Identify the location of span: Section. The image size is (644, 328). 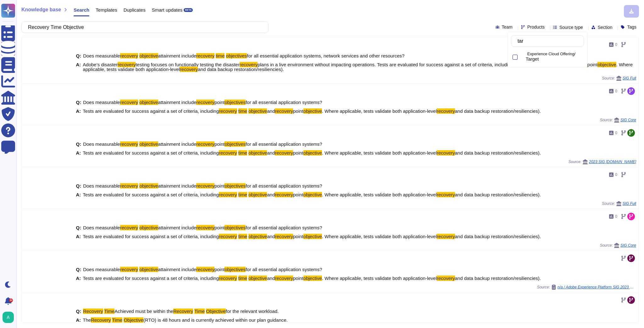
(605, 27).